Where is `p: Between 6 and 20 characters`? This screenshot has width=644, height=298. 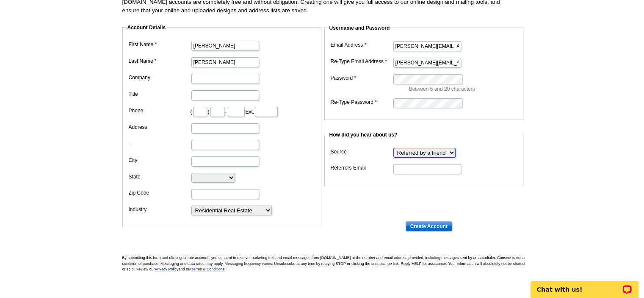
p: Between 6 and 20 characters is located at coordinates (464, 89).